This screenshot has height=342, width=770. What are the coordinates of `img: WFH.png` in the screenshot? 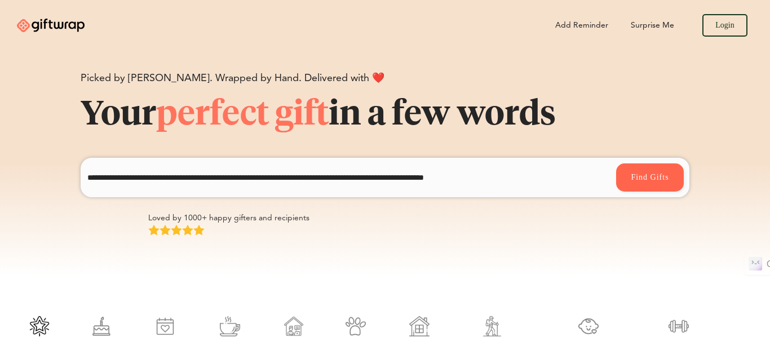 It's located at (294, 327).